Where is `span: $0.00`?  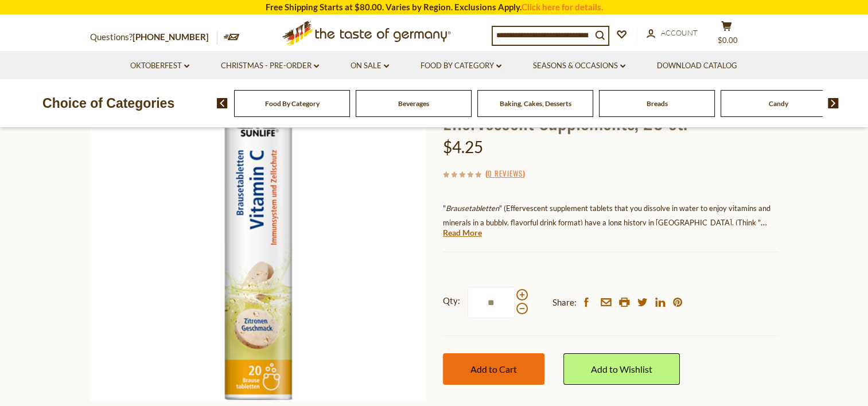
span: $0.00 is located at coordinates (727, 40).